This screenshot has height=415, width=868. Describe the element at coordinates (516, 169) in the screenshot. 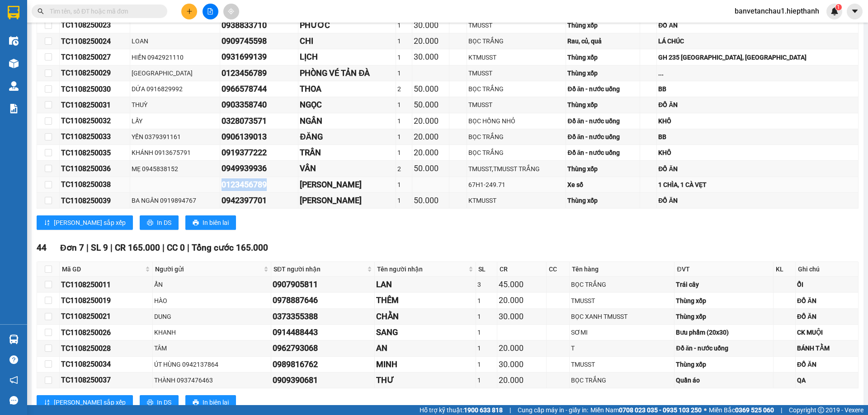

I see `div: TMUSST,TMUSST TRẮNG` at that location.